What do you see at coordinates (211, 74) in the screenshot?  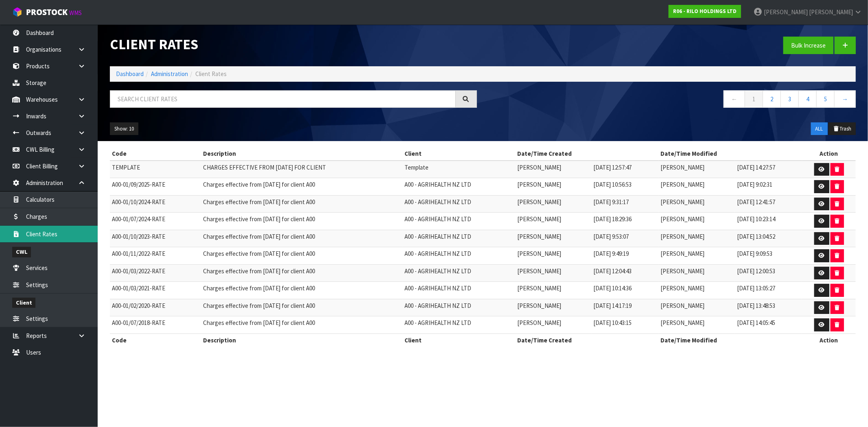 I see `span: Client Rates` at bounding box center [211, 74].